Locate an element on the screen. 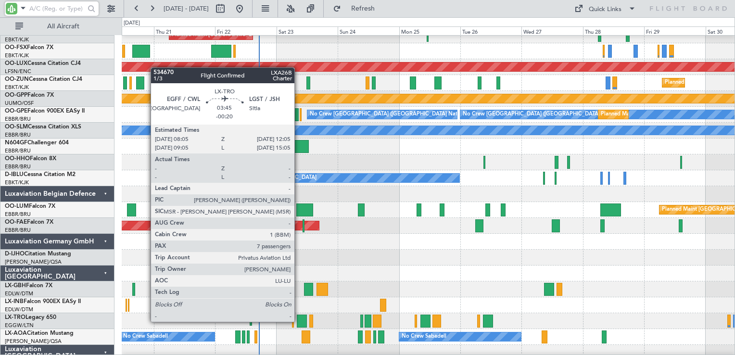 This screenshot has width=735, height=355. span: N604GF is located at coordinates (16, 143).